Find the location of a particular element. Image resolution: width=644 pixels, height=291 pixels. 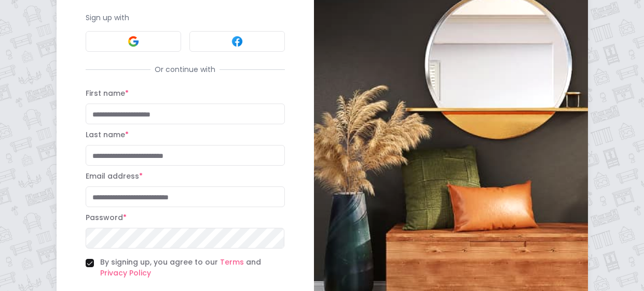

label: Email address is located at coordinates (114, 176).